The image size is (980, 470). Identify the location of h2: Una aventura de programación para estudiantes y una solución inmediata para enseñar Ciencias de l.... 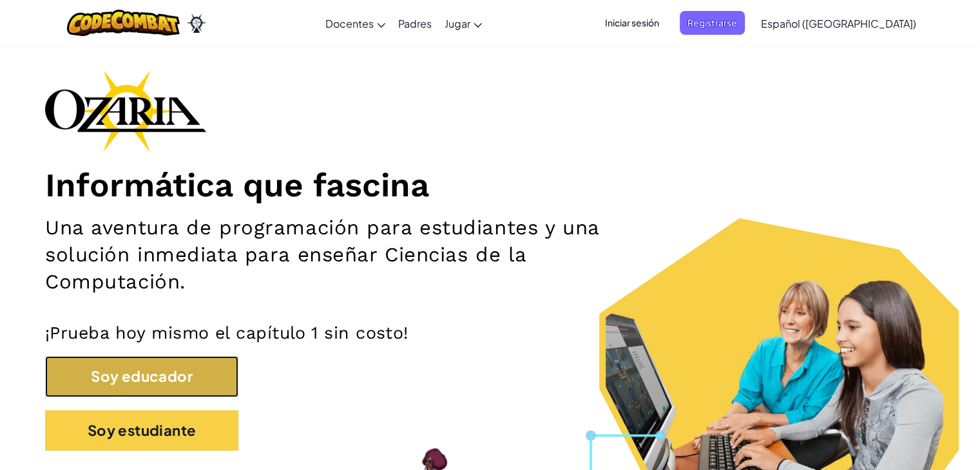
(343, 255).